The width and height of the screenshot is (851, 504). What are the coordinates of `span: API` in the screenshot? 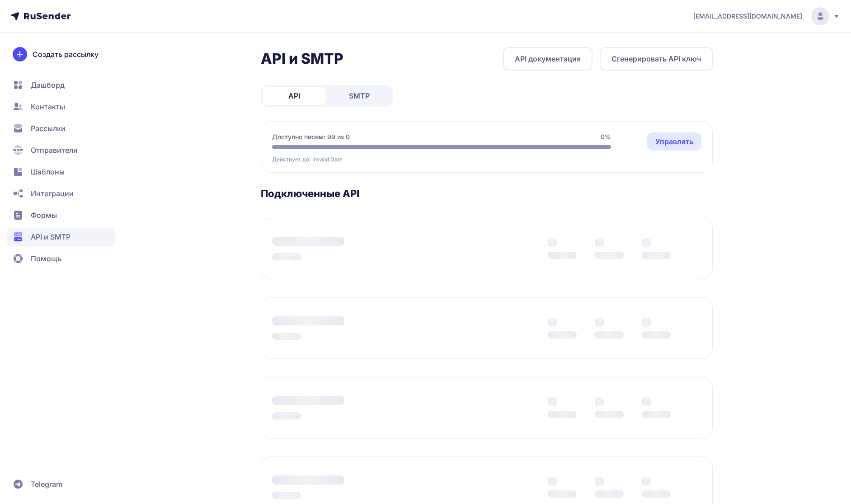 It's located at (294, 95).